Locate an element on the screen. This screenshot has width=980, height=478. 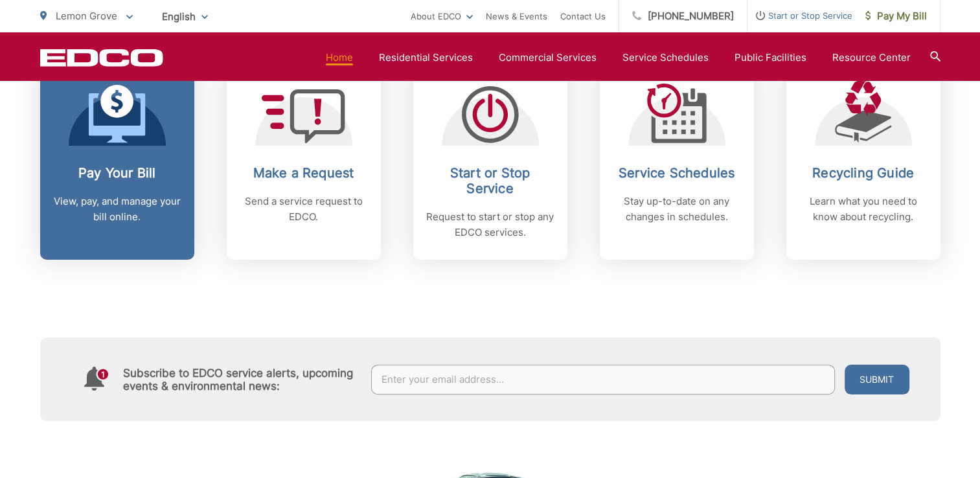
p: View, pay, and manage your bill online. is located at coordinates (118, 209).